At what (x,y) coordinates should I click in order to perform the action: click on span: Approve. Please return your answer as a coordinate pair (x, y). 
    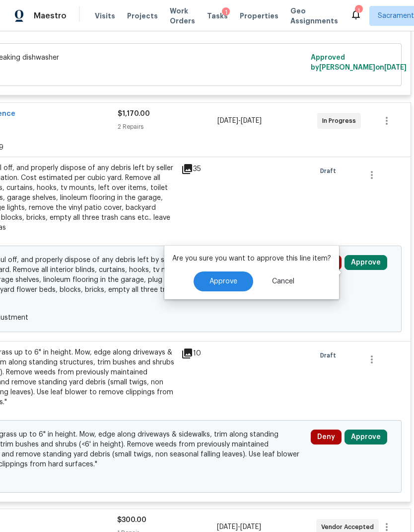
    Looking at the image, I should click on (224, 282).